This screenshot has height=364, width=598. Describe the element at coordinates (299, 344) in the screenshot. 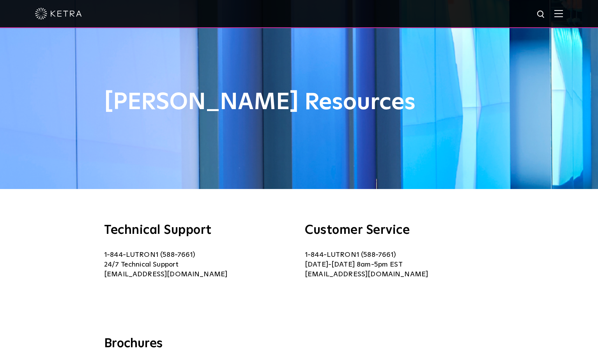

I see `h3: Brochures` at that location.